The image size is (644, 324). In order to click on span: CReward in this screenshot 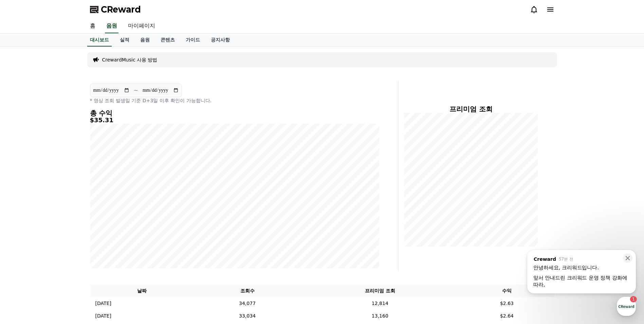, I will do `click(121, 9)`.